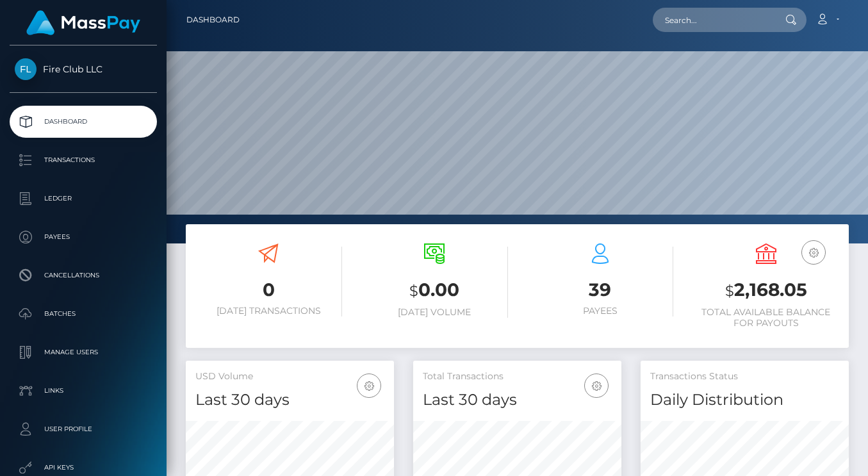 The width and height of the screenshot is (868, 476). What do you see at coordinates (83, 198) in the screenshot?
I see `a: Ledger` at bounding box center [83, 198].